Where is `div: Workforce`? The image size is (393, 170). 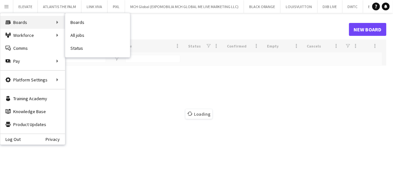
div: Workforce is located at coordinates (33, 35).